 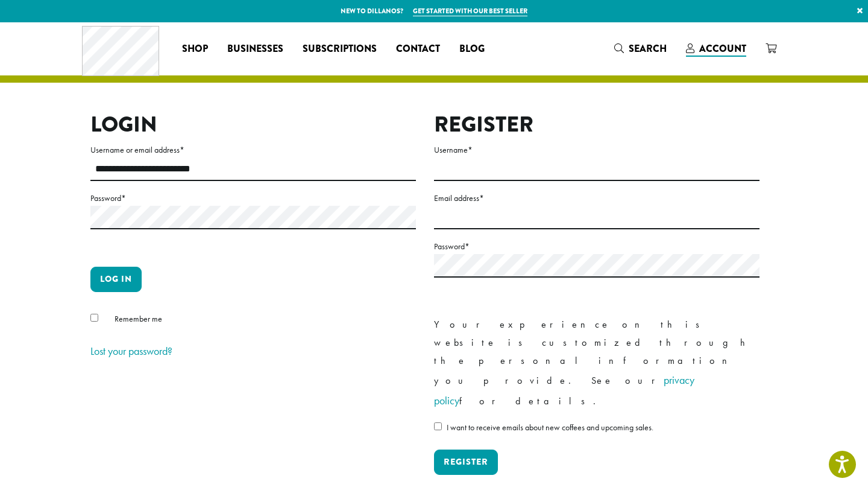 I want to click on span: Search, so click(x=648, y=48).